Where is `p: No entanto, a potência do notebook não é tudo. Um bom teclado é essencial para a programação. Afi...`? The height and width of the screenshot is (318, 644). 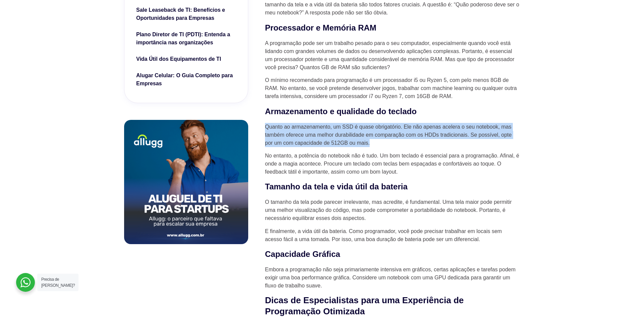
p: No entanto, a potência do notebook não é tudo. Um bom teclado é essencial para a programação. Afi... is located at coordinates (392, 164).